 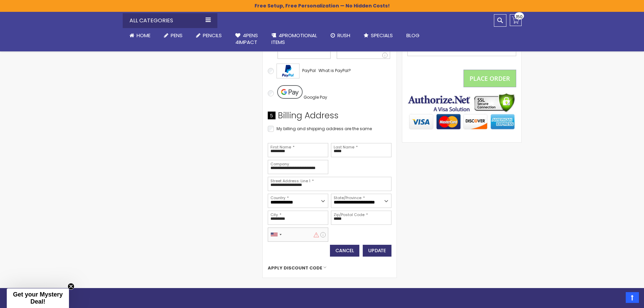 I want to click on a: Specials, so click(x=378, y=35).